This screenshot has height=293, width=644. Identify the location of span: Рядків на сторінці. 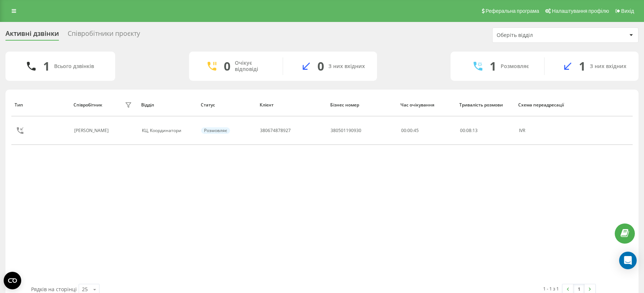
(54, 289).